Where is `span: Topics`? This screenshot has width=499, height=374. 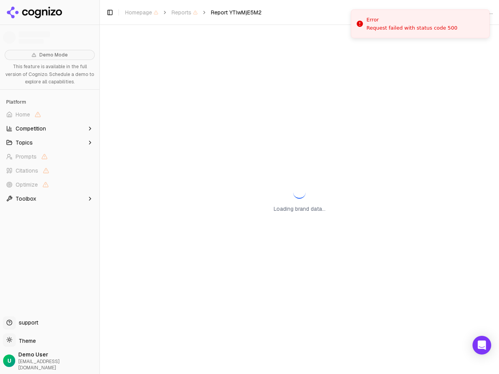
span: Topics is located at coordinates (24, 143).